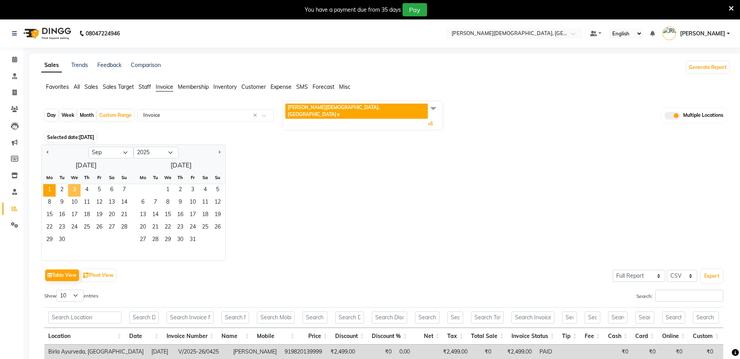 This screenshot has width=740, height=359. Describe the element at coordinates (124, 190) in the screenshot. I see `span: 7` at that location.